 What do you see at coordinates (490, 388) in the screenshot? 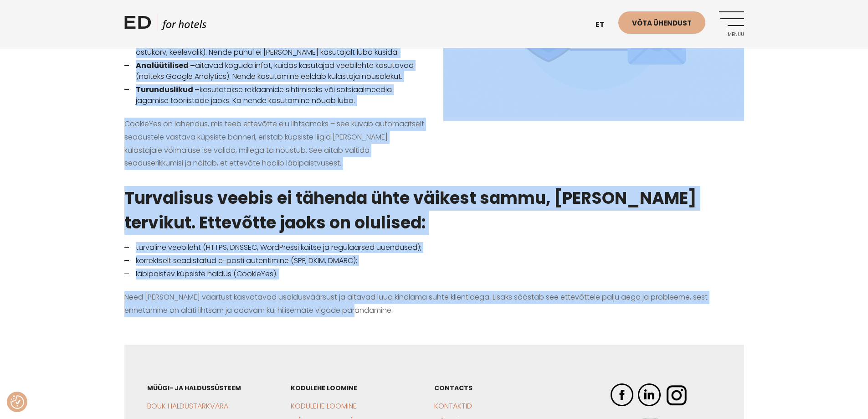
I see `h3: CONTACTS` at bounding box center [490, 388].